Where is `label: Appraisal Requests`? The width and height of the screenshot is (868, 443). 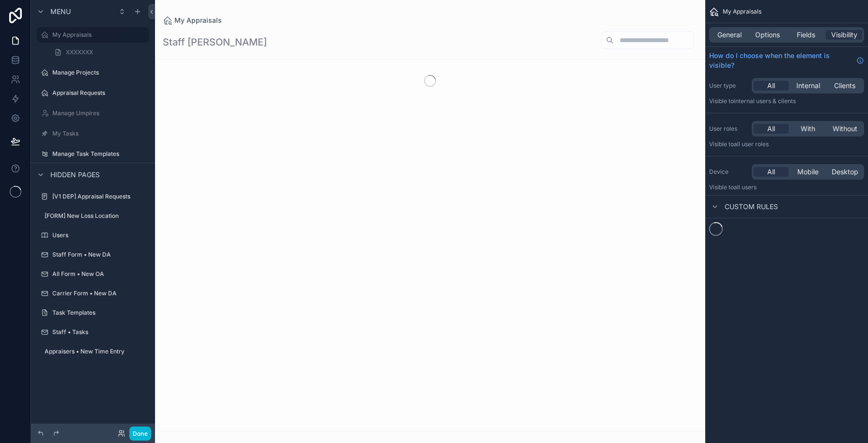
label: Appraisal Requests is located at coordinates (100, 93).